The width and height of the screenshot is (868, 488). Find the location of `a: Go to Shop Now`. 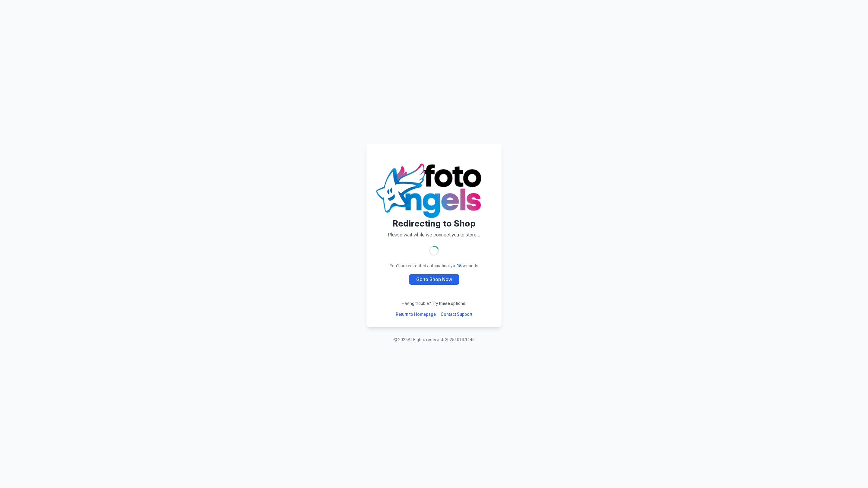

a: Go to Shop Now is located at coordinates (434, 279).